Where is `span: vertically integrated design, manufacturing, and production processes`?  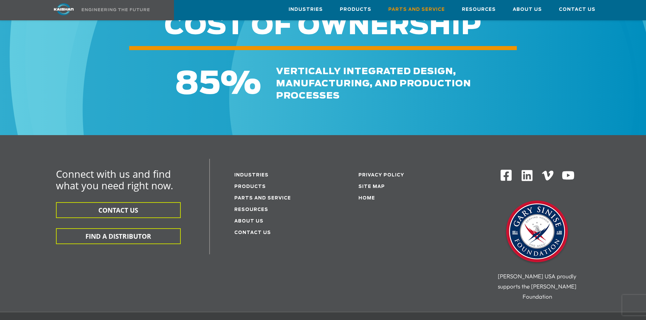
span: vertically integrated design, manufacturing, and production processes is located at coordinates (373, 84).